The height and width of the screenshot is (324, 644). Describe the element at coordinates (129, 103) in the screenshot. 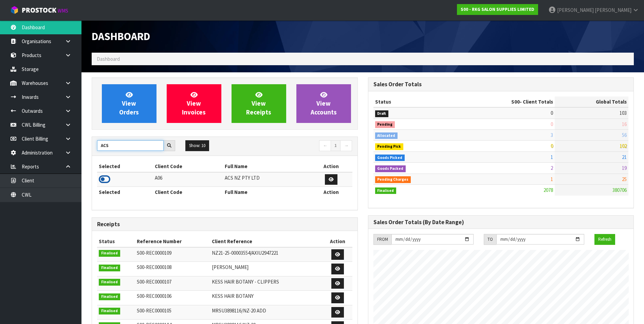

I see `span: View Orders` at that location.